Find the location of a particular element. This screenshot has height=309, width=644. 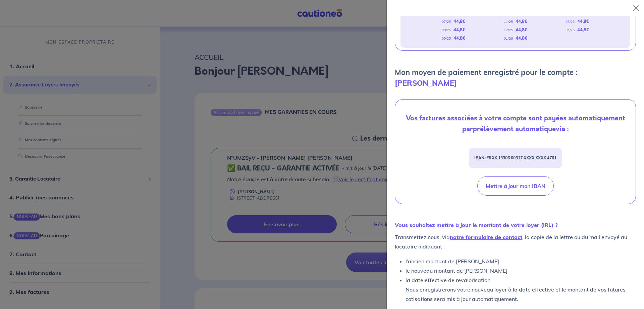

a: notre formulaire de contact is located at coordinates (486, 237).